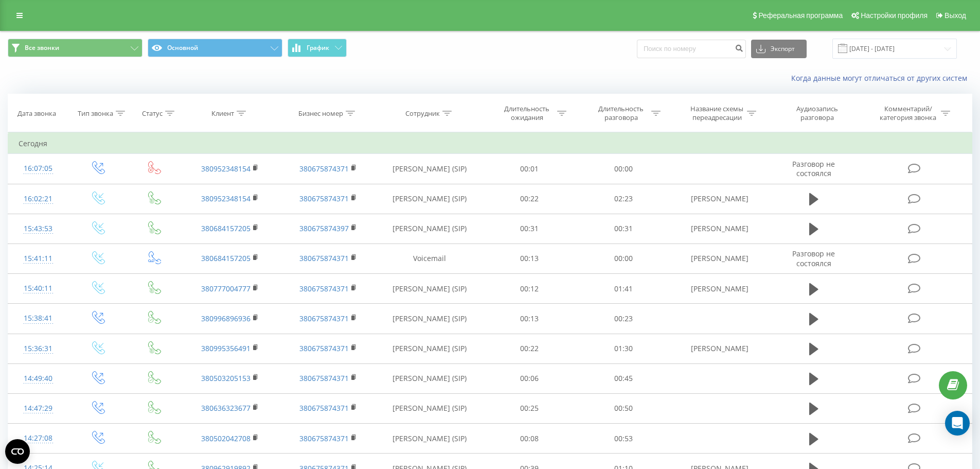 Image resolution: width=980 pixels, height=469 pixels. What do you see at coordinates (691, 49) in the screenshot?
I see `input: Поиск по номеру` at bounding box center [691, 49].